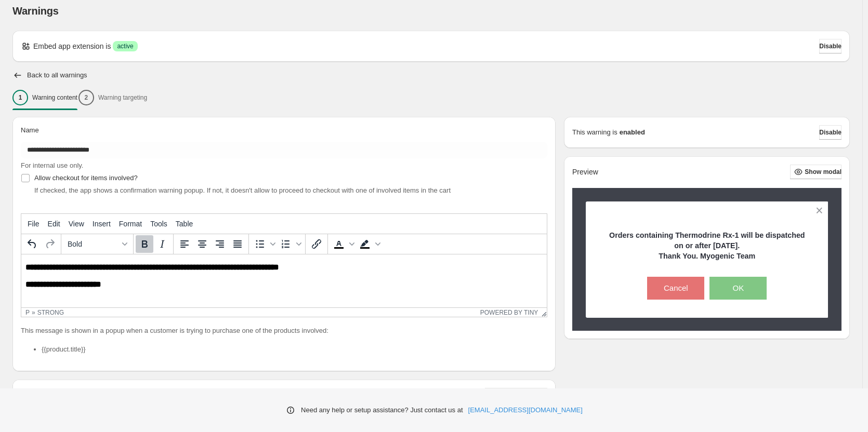  Describe the element at coordinates (184, 224) in the screenshot. I see `span: Table` at that location.